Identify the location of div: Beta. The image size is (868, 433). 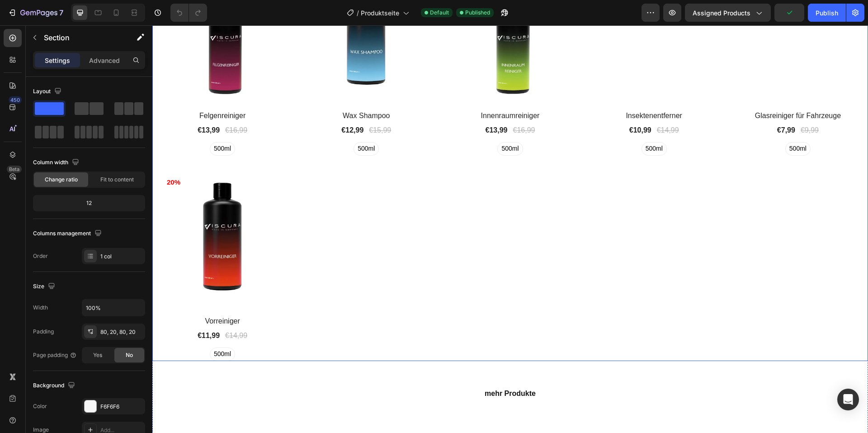
(14, 169).